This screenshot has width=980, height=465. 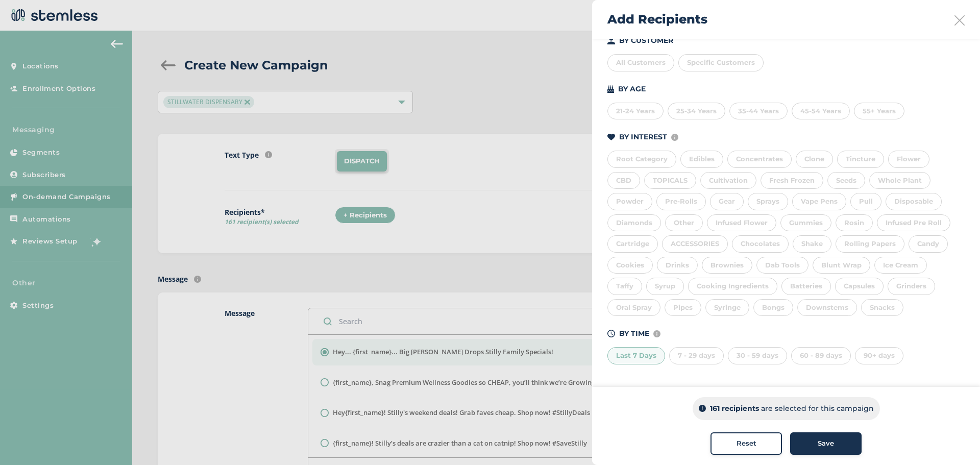 What do you see at coordinates (678, 265) in the screenshot?
I see `div: Drinks` at bounding box center [678, 265].